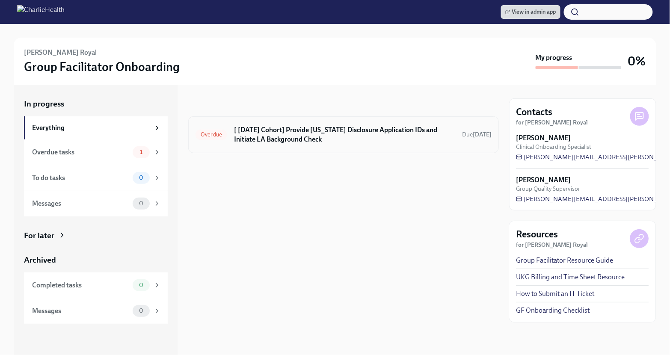  Describe the element at coordinates (96, 152) in the screenshot. I see `a: Overdue tasks1` at that location.